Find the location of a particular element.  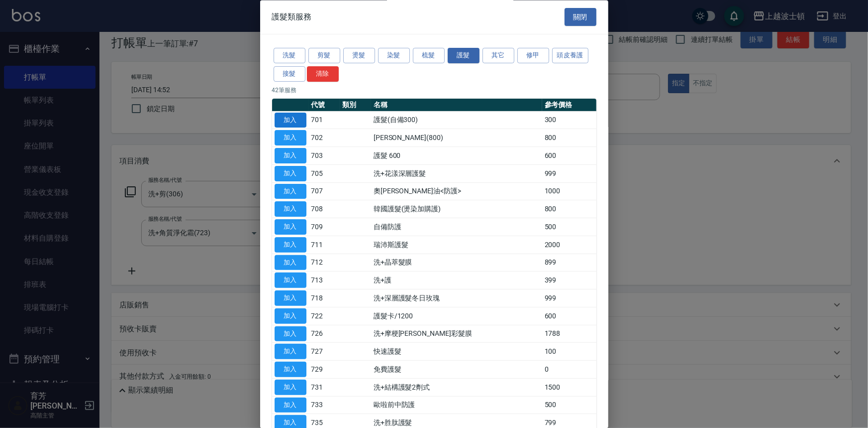

td: 726 is located at coordinates (324, 334).